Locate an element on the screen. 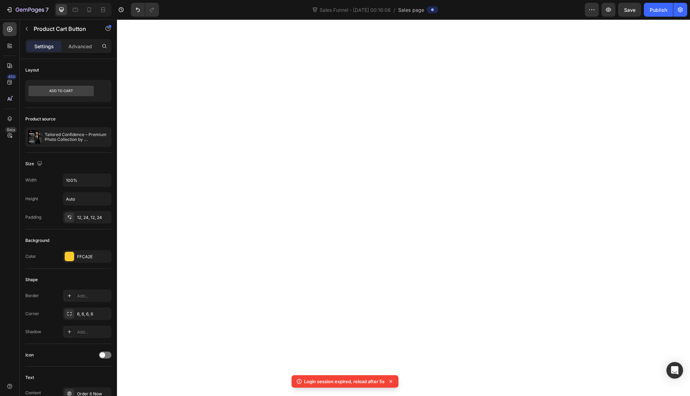 The height and width of the screenshot is (396, 690). div: Publish is located at coordinates (658, 10).